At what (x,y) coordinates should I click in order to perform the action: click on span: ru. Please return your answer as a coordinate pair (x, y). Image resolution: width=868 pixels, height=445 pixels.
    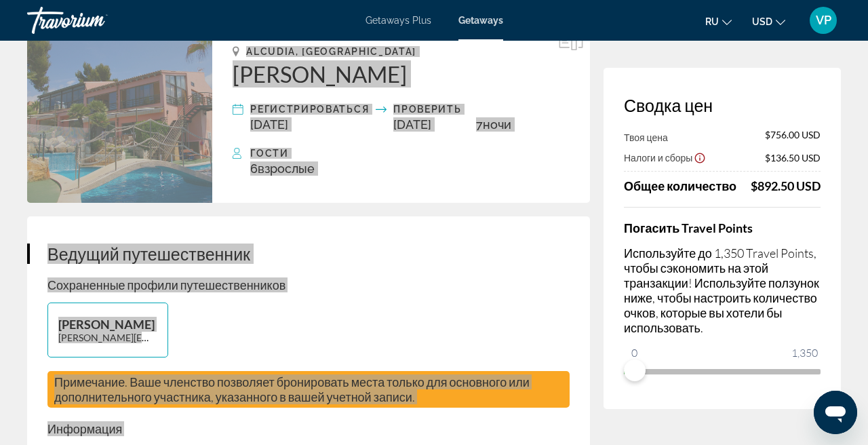
    Looking at the image, I should click on (712, 22).